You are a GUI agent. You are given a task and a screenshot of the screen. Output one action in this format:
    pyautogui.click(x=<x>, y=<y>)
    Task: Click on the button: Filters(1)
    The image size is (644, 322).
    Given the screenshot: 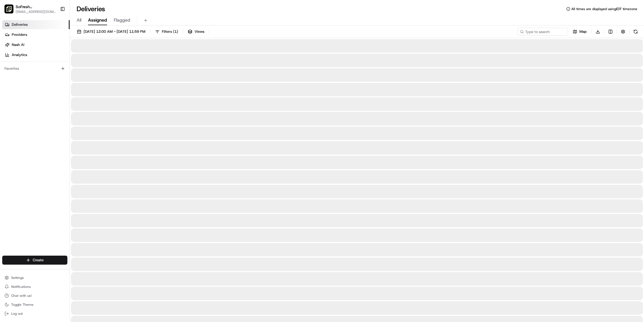 What is the action you would take?
    pyautogui.click(x=167, y=32)
    